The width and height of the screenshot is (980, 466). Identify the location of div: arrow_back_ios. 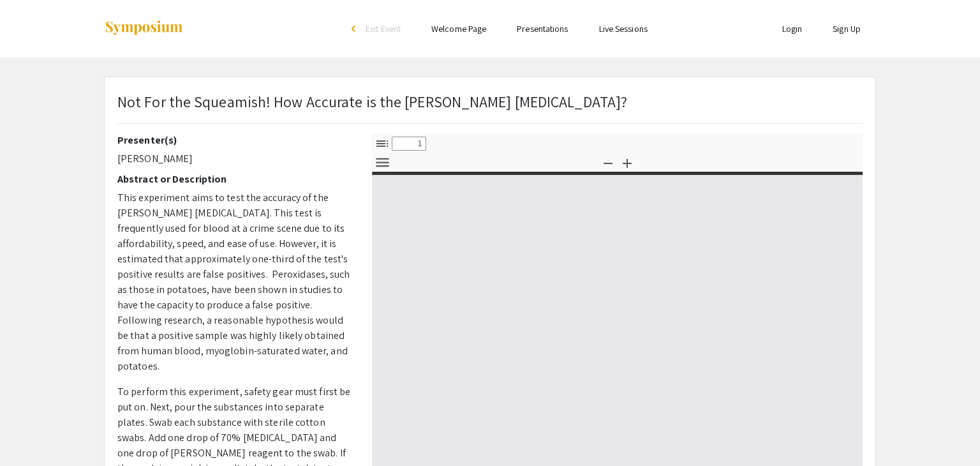
(356, 29).